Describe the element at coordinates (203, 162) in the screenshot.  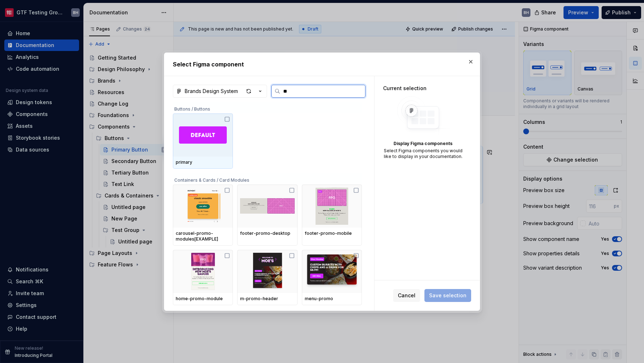
I see `div: primary` at that location.